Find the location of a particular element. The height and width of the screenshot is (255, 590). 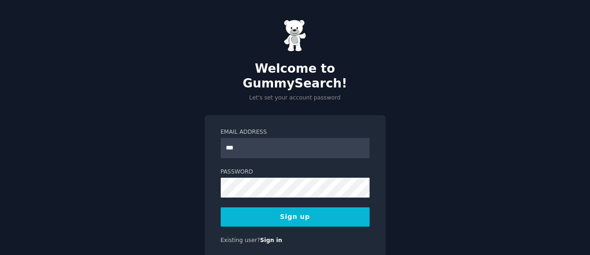

button: Sign up is located at coordinates (295, 217).